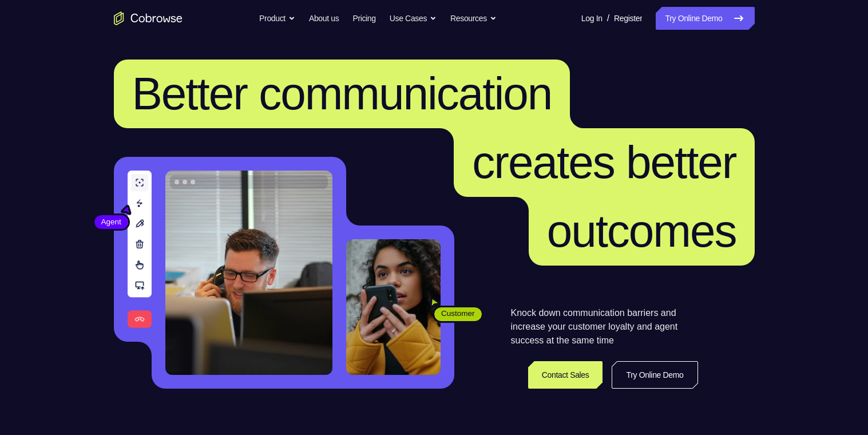 The image size is (868, 435). Describe the element at coordinates (566, 375) in the screenshot. I see `a: Contact Sales` at that location.